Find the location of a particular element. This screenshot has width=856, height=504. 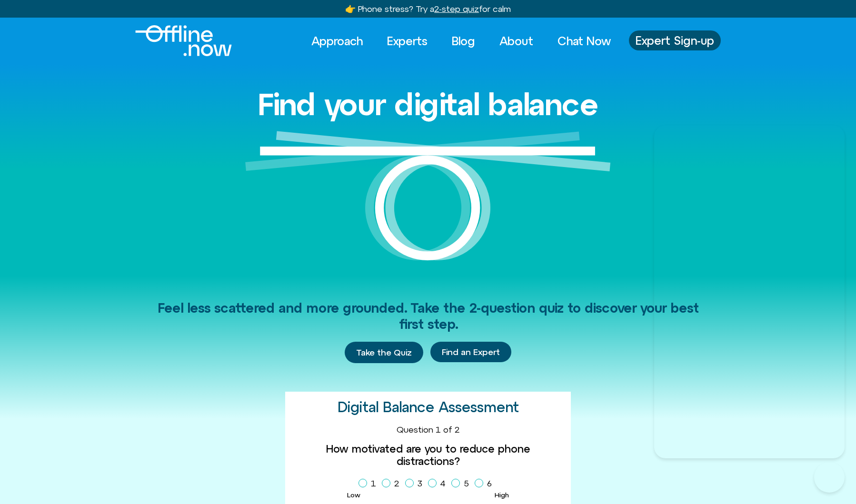

a: Blog is located at coordinates (463, 41).